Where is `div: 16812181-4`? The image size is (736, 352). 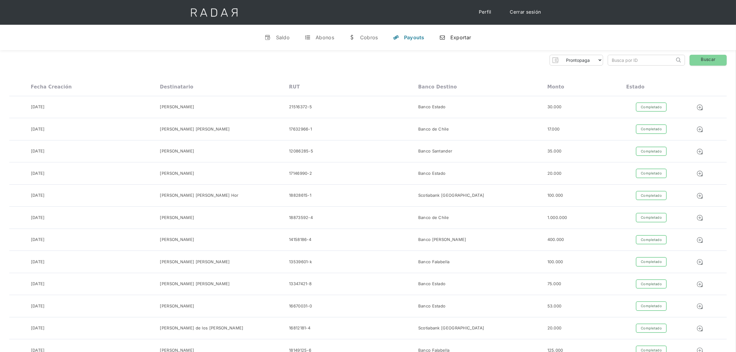
div: 16812181-4 is located at coordinates (300, 328).